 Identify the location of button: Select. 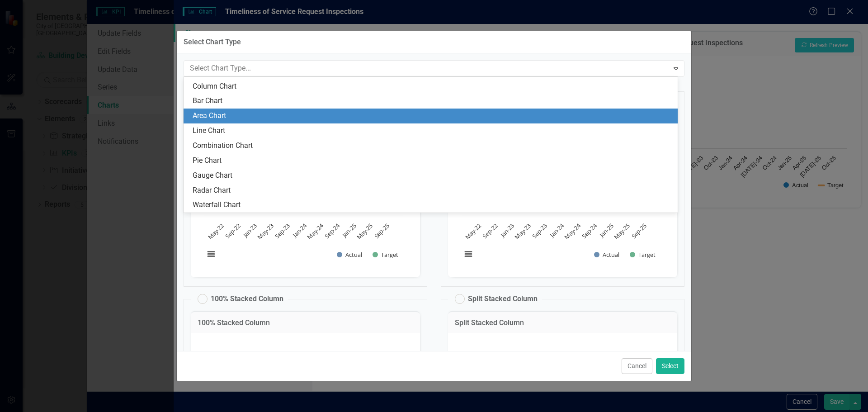
(670, 366).